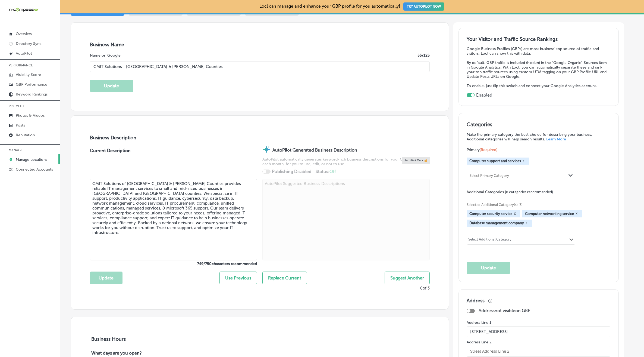  Describe the element at coordinates (488, 150) in the screenshot. I see `span: (Required)` at that location.